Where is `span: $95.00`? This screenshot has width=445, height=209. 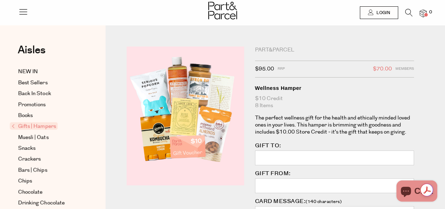
span: $95.00 is located at coordinates (264, 69).